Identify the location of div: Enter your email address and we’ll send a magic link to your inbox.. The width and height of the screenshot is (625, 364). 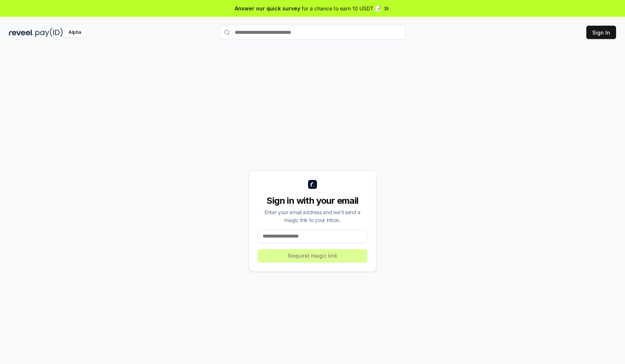
(312, 216).